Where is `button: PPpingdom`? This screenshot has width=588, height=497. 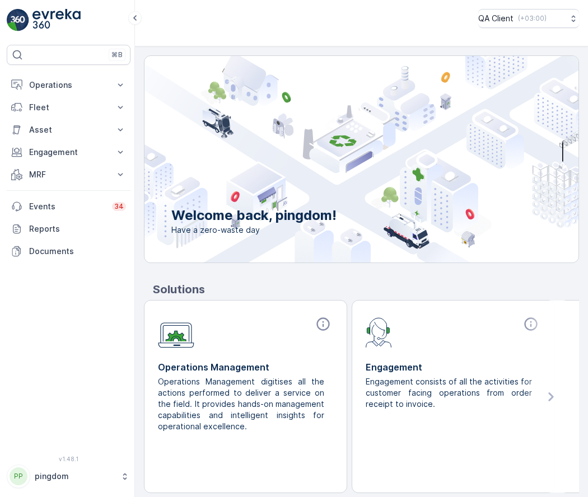 button: PPpingdom is located at coordinates (68, 477).